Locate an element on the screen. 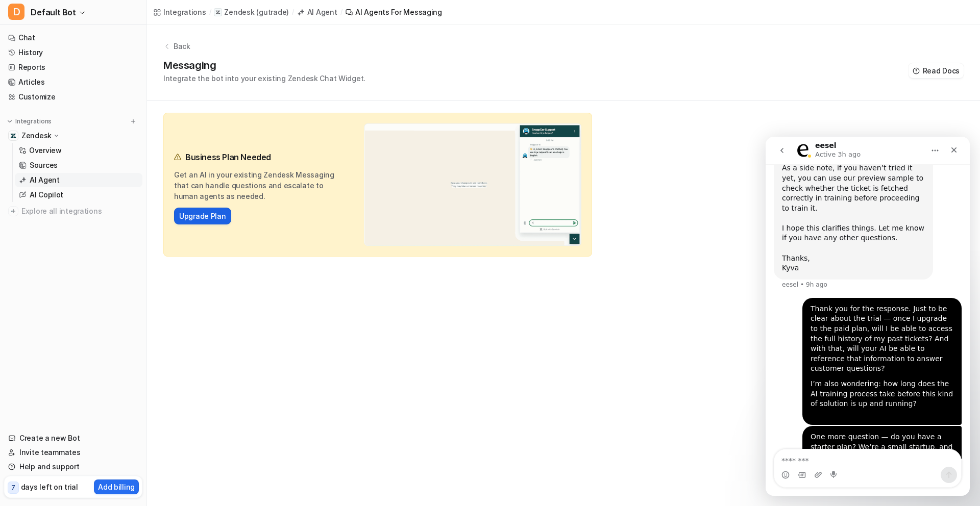  p: AI Agent is located at coordinates (44, 180).